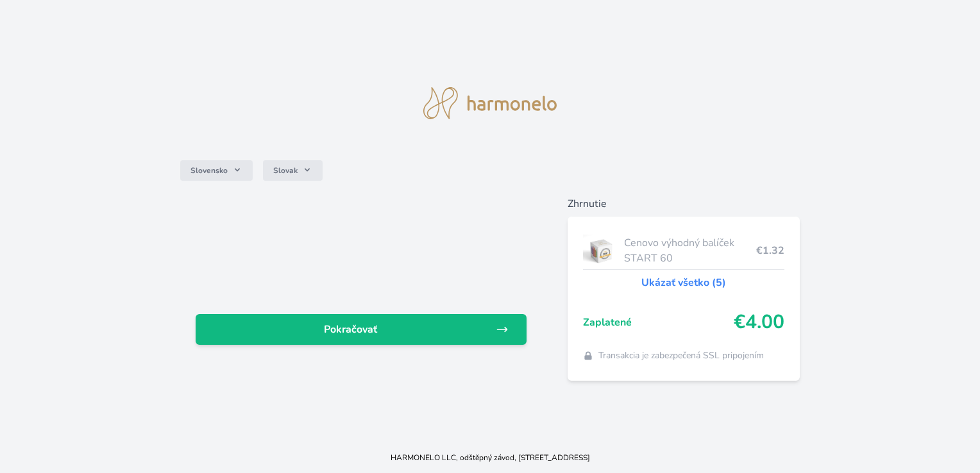  Describe the element at coordinates (216, 171) in the screenshot. I see `button: Slovensko` at that location.